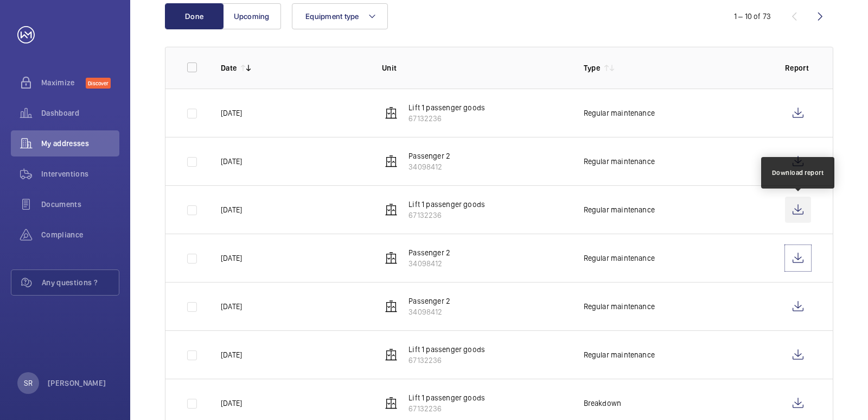 This screenshot has height=420, width=868. I want to click on button: Done, so click(195, 17).